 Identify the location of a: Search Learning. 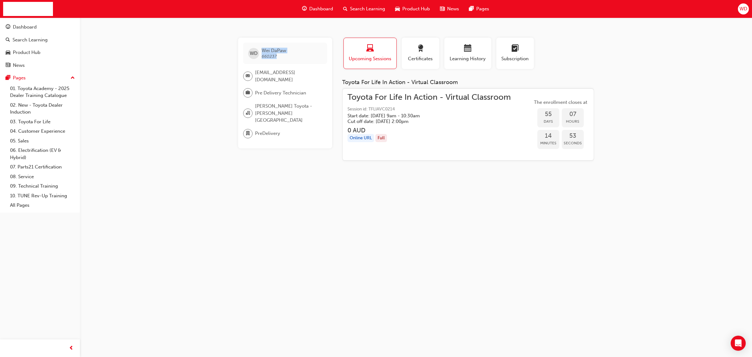
(40, 40).